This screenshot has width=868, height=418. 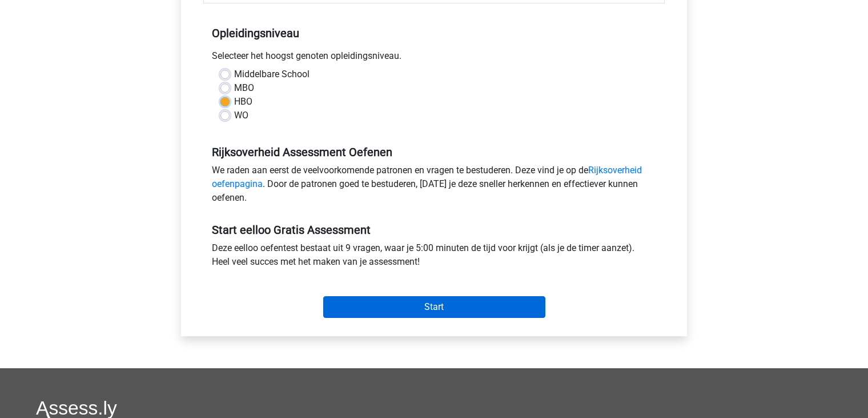 What do you see at coordinates (434, 58) in the screenshot?
I see `div: Selecteer het hoogst genoten opleidingsniveau.` at bounding box center [434, 58].